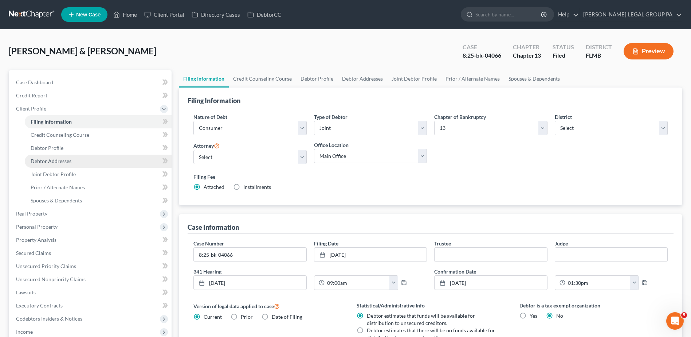 Image resolution: width=691 pixels, height=337 pixels. What do you see at coordinates (214, 101) in the screenshot?
I see `div: Filing Information` at bounding box center [214, 101].